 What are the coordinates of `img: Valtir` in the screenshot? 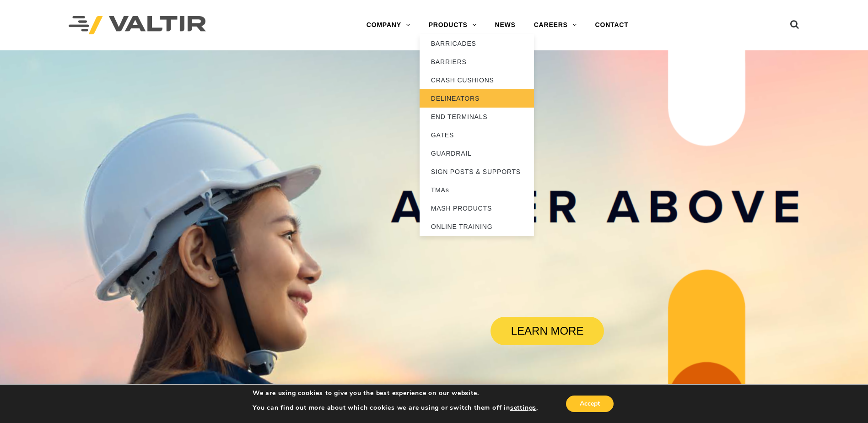 It's located at (137, 25).